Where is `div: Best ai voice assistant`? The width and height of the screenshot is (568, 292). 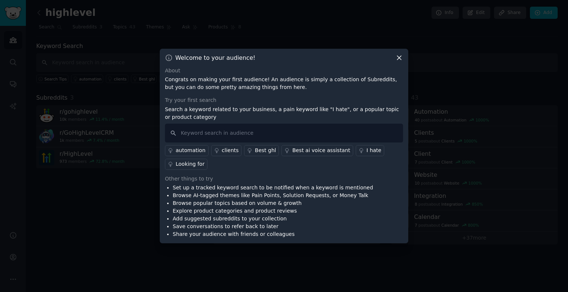
div: Best ai voice assistant is located at coordinates (321, 150).